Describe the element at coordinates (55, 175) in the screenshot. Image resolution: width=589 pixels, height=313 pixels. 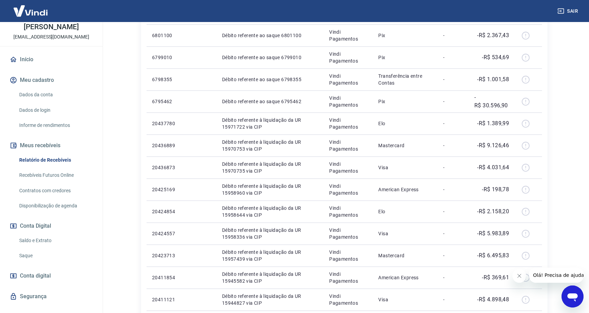
I see `a: Recebíveis Futuros Online` at that location.